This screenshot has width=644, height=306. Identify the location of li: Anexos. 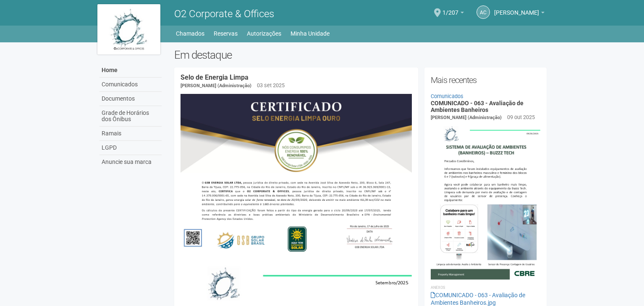
(485, 288).